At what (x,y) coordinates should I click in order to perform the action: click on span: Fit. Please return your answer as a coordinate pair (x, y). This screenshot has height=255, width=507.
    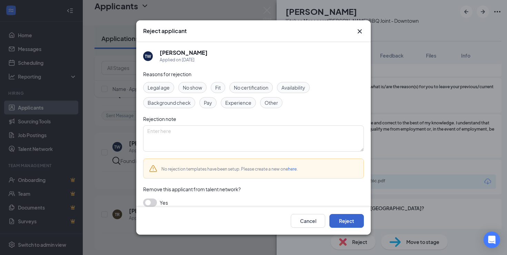
    Looking at the image, I should click on (218, 88).